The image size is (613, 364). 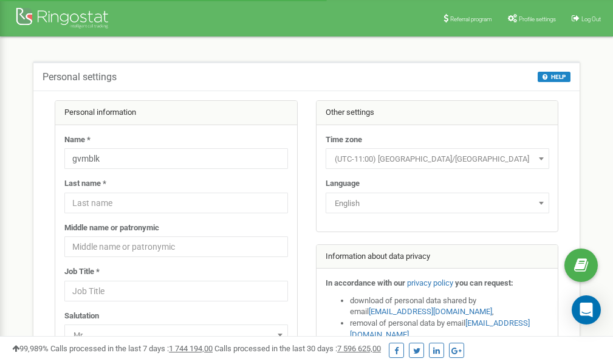 I want to click on span: Profile settings, so click(x=537, y=19).